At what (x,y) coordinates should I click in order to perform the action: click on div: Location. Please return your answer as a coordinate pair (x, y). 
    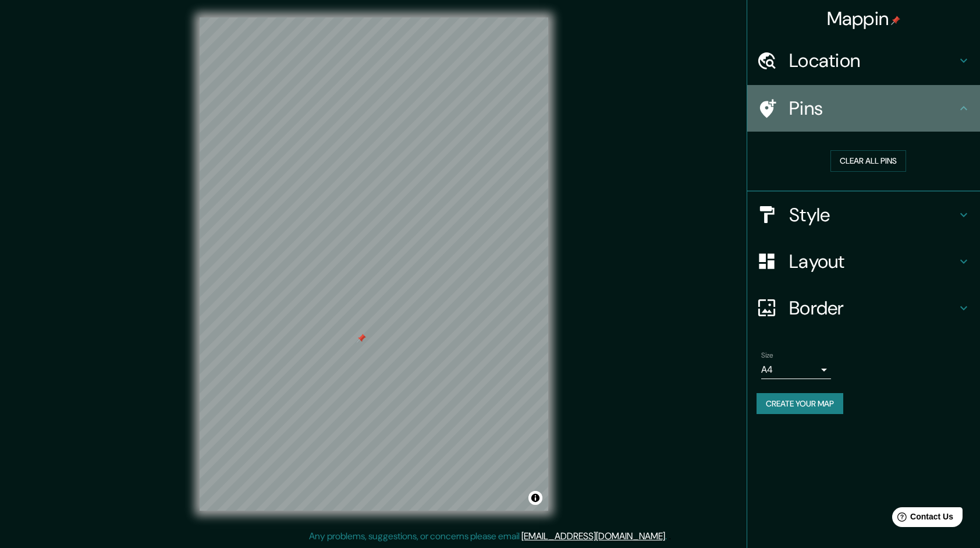
    Looking at the image, I should click on (864, 60).